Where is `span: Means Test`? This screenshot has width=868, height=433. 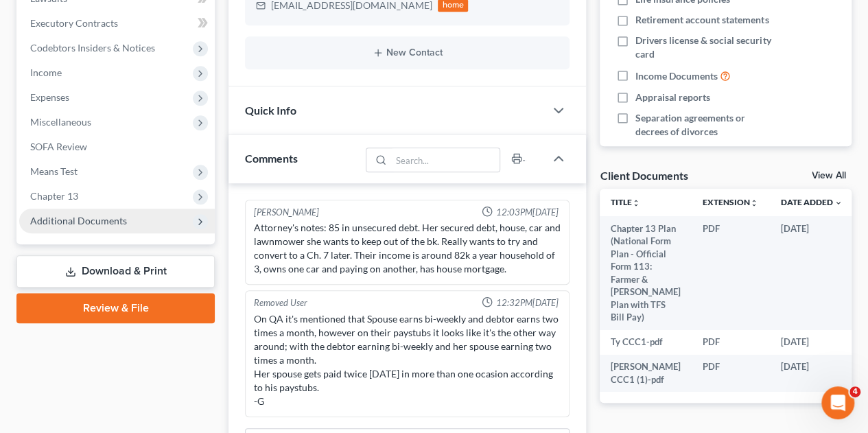 span: Means Test is located at coordinates (53, 171).